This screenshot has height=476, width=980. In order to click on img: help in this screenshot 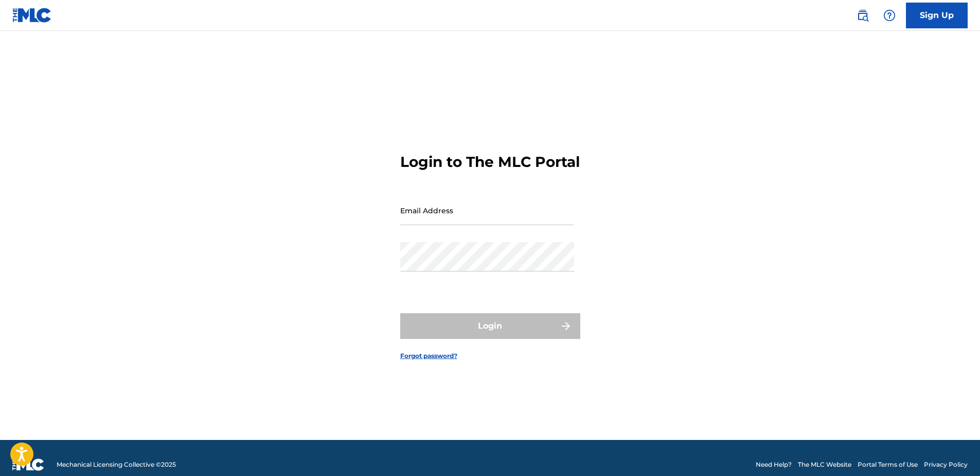, I will do `click(889, 15)`.